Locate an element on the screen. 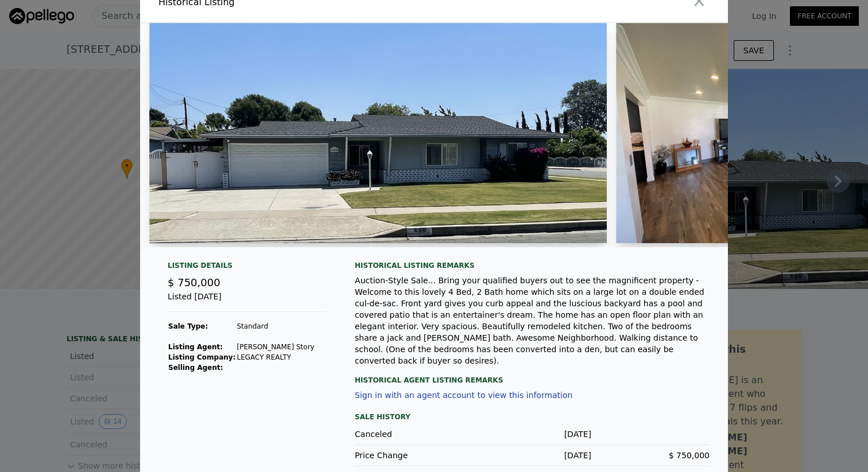  div: Canceled is located at coordinates (414, 434).